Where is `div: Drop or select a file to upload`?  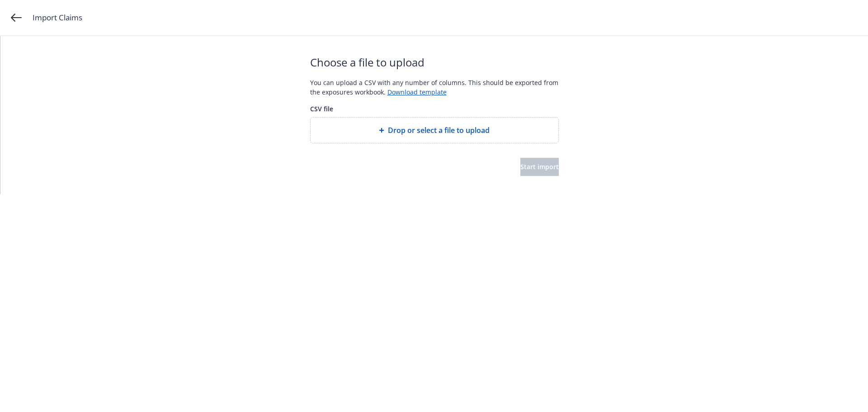
div: Drop or select a file to upload is located at coordinates (434, 130).